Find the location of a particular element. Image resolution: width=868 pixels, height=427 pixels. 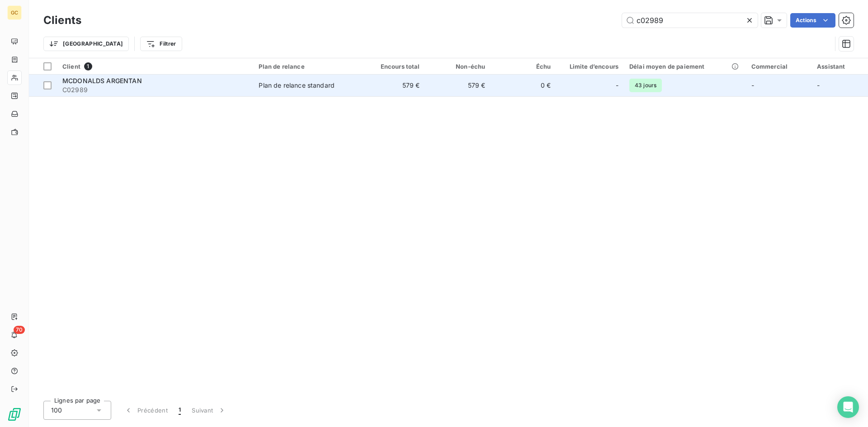

h3: Clients is located at coordinates (62, 20).